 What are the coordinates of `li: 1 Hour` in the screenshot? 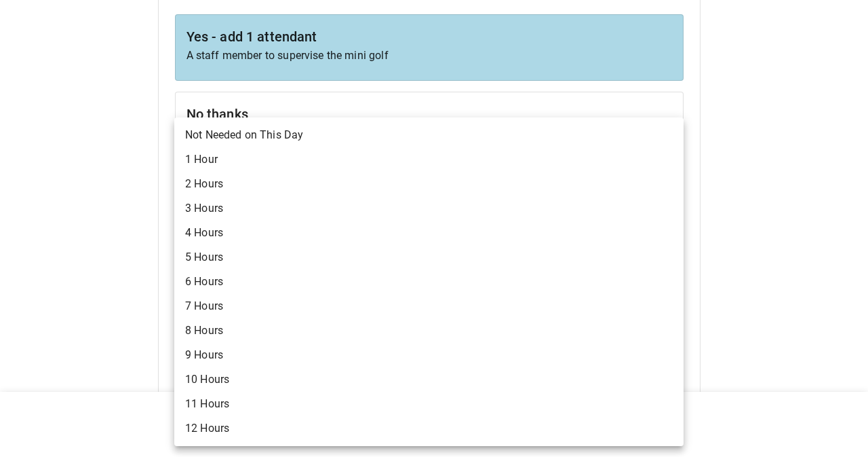 It's located at (428, 160).